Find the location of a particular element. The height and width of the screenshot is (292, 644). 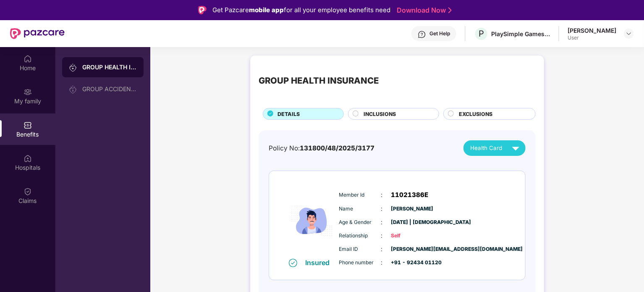

span: +91 - 92434 01120 is located at coordinates (412, 263).